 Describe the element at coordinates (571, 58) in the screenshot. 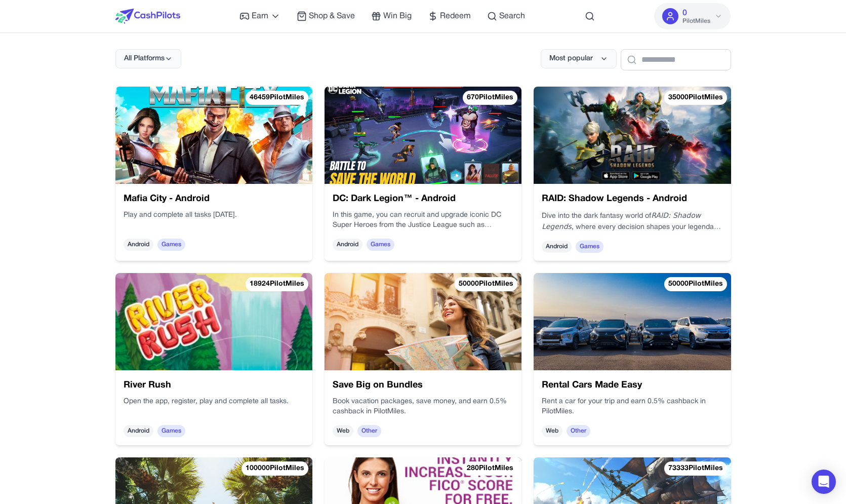

I see `span: Most popular` at that location.